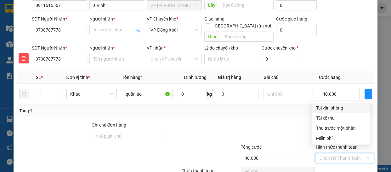 This screenshot has height=172, width=391. I want to click on span: Giá trị hàng, so click(230, 77).